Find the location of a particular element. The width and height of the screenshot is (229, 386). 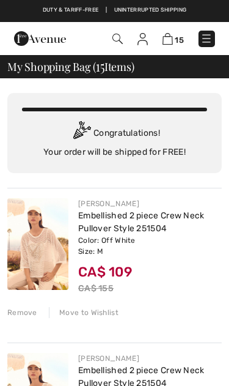

img: Congratulation2.svg is located at coordinates (81, 133).